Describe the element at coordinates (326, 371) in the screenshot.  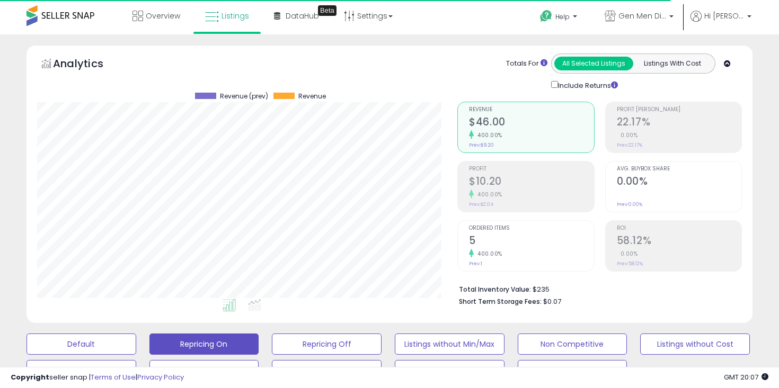
I see `button: suppressed` at that location.